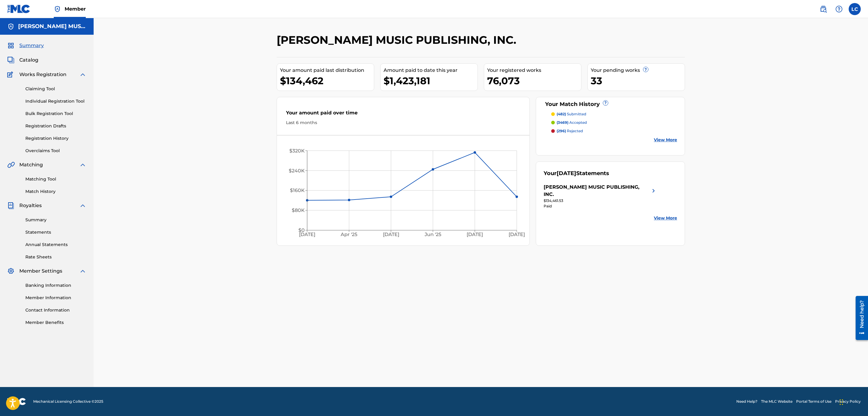  What do you see at coordinates (11, 205) in the screenshot?
I see `img: Royalties` at bounding box center [11, 205].